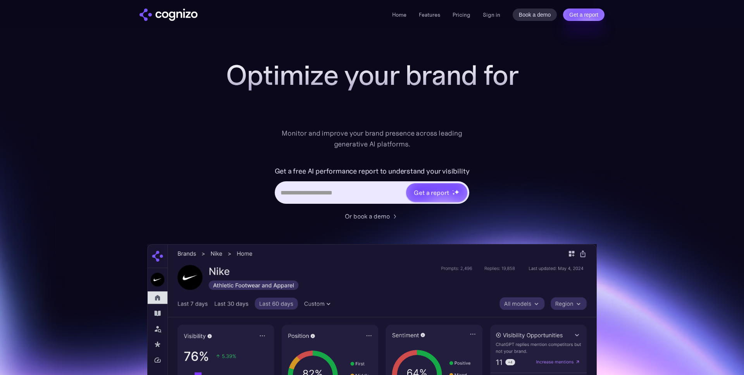 Image resolution: width=744 pixels, height=375 pixels. Describe the element at coordinates (367, 216) in the screenshot. I see `div: Or book a demo` at that location.